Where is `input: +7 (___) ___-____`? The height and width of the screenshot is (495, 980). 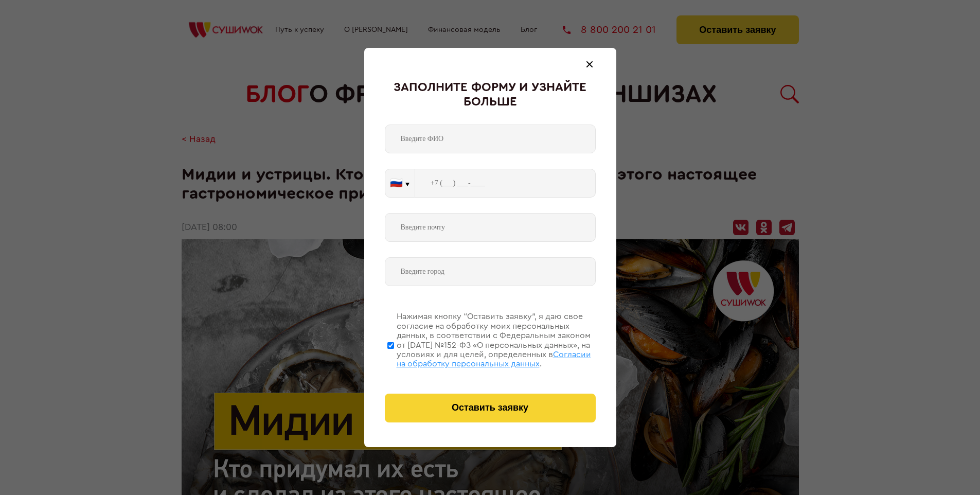 input: +7 (___) ___-____ is located at coordinates (505, 183).